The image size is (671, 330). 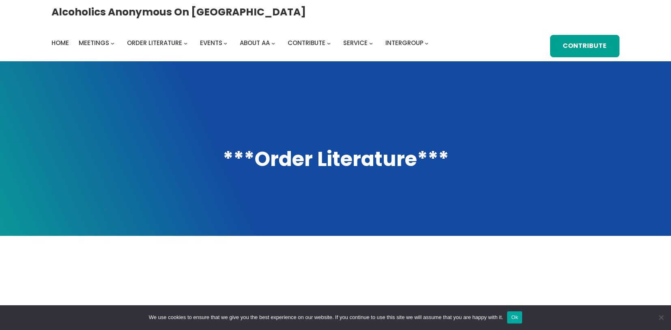 What do you see at coordinates (211, 43) in the screenshot?
I see `a: Events` at bounding box center [211, 43].